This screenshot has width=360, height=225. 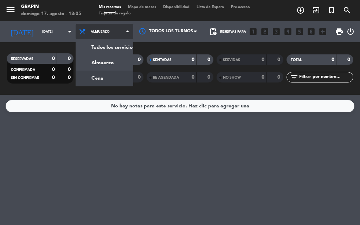 What do you see at coordinates (265, 32) in the screenshot?
I see `i: looks_two` at bounding box center [265, 32].